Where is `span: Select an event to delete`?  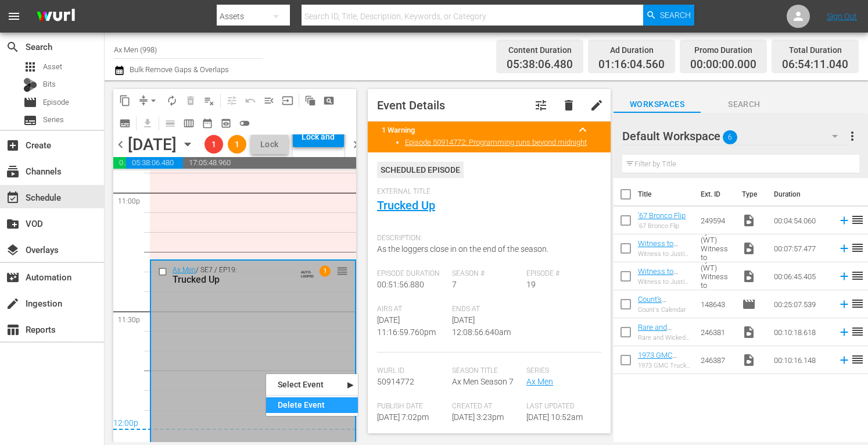
span: Select an event to delete is located at coordinates (191, 101).